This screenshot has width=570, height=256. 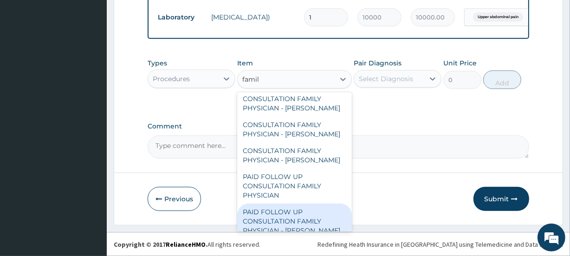 What do you see at coordinates (174, 199) in the screenshot?
I see `button: Previous` at bounding box center [174, 199].